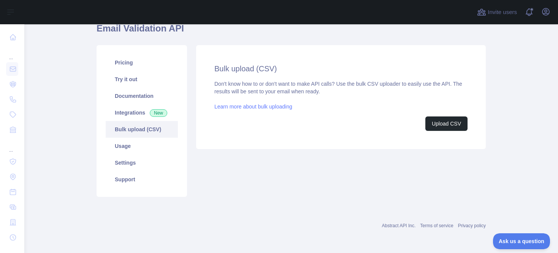 The height and width of the screenshot is (253, 558). Describe the element at coordinates (436, 226) in the screenshot. I see `a: Terms of service` at that location.